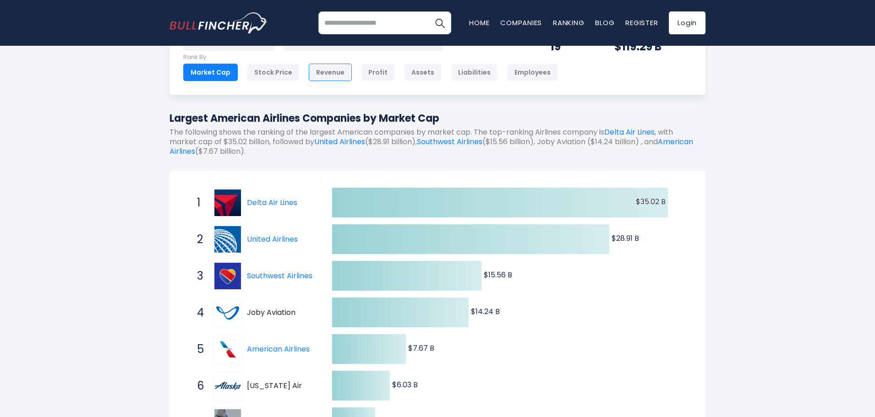 This screenshot has width=875, height=417. I want to click on span: 3, so click(197, 276).